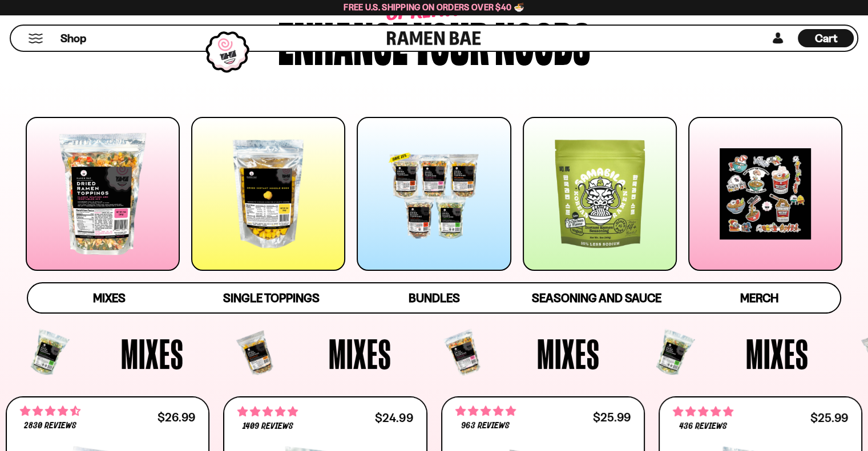 The width and height of the screenshot is (868, 451). What do you see at coordinates (267, 426) in the screenshot?
I see `span: 1409 reviews` at bounding box center [267, 426].